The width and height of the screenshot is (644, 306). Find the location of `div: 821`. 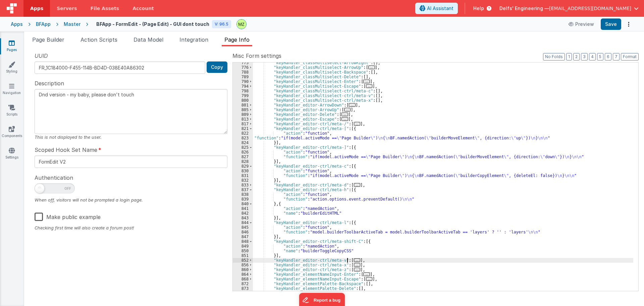

div: 821 is located at coordinates (243, 129).